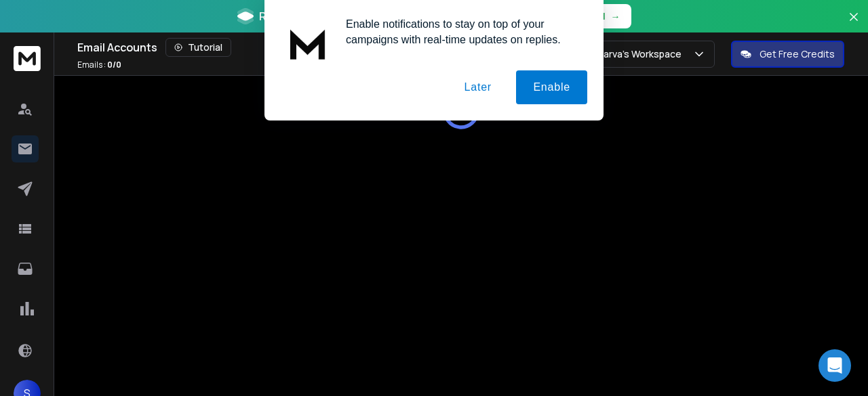  What do you see at coordinates (551, 87) in the screenshot?
I see `button: Enable` at bounding box center [551, 87].